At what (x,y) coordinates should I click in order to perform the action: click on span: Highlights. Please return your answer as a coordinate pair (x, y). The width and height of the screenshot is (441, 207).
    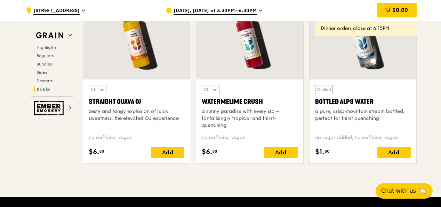
    Looking at the image, I should click on (46, 47).